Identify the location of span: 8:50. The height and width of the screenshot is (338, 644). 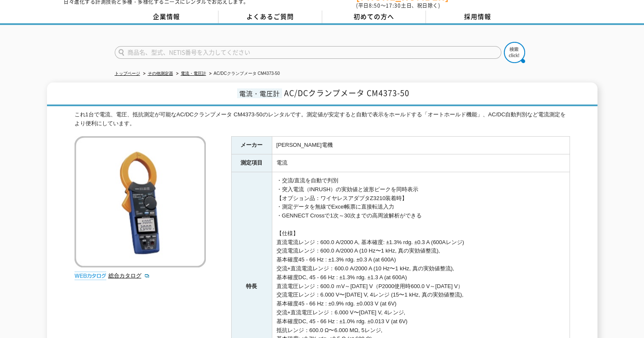
(375, 5).